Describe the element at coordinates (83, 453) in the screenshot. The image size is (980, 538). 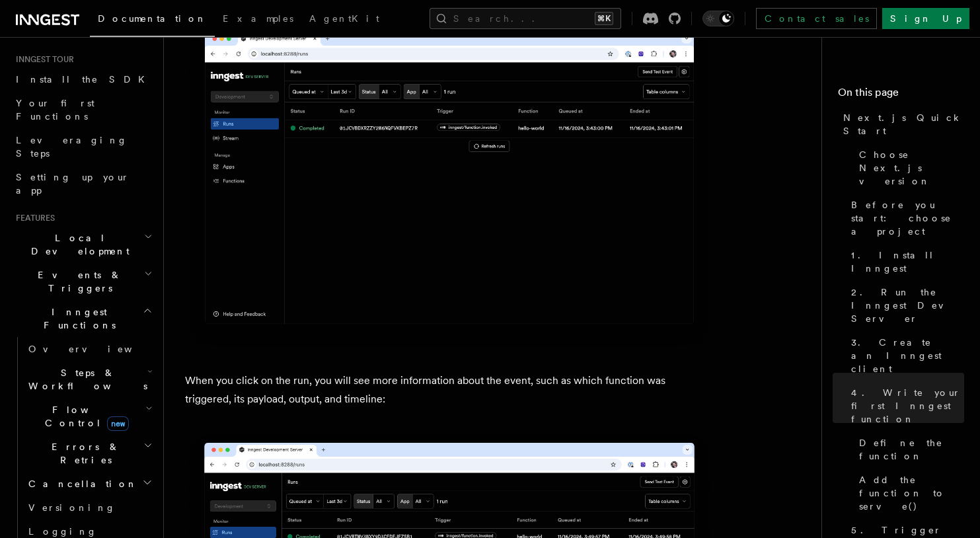
I see `span: Errors & Retries` at that location.